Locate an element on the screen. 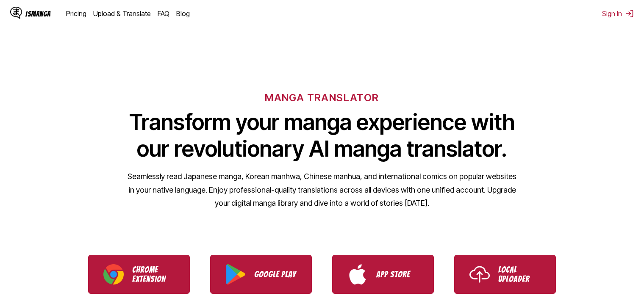 Image resolution: width=644 pixels, height=301 pixels. div: IsManga is located at coordinates (38, 14).